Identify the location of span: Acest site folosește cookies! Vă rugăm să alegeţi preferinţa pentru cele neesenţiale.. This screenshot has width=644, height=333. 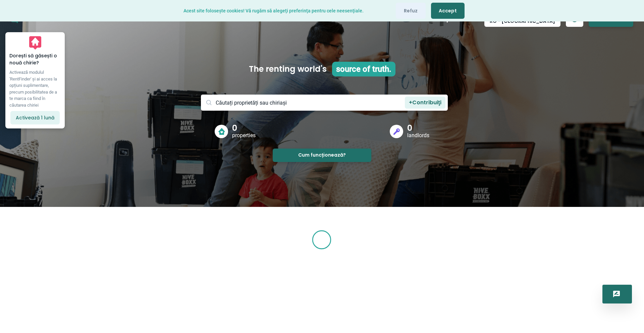
(273, 11).